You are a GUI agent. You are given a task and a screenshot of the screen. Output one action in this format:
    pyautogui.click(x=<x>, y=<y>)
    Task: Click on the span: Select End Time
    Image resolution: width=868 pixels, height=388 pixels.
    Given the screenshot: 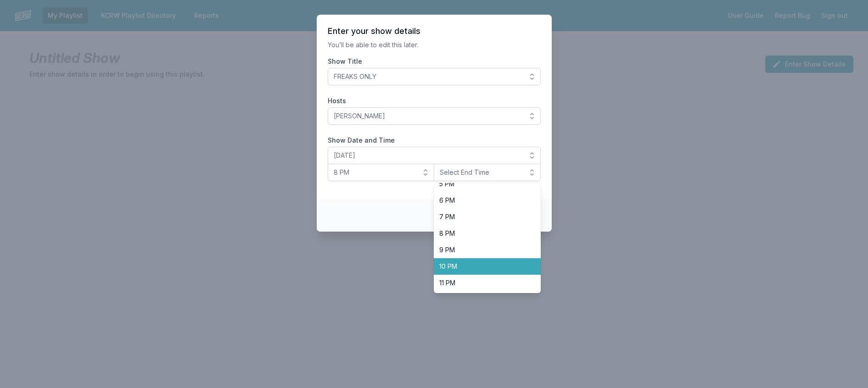 What is the action you would take?
    pyautogui.click(x=481, y=172)
    